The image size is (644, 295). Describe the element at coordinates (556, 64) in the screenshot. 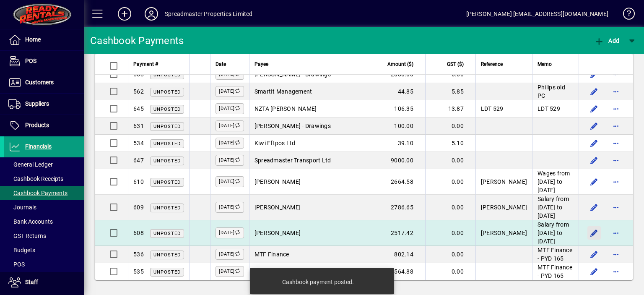

I see `div: Memo` at that location.